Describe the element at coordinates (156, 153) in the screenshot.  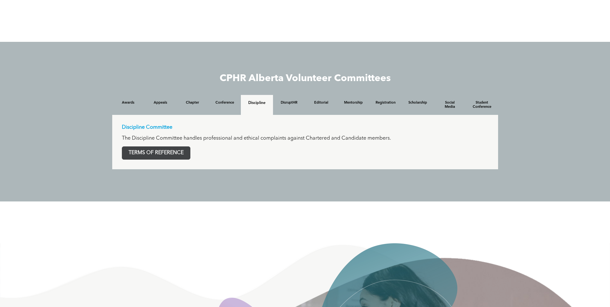
I see `a: TERMS OF REFERENCE` at that location.